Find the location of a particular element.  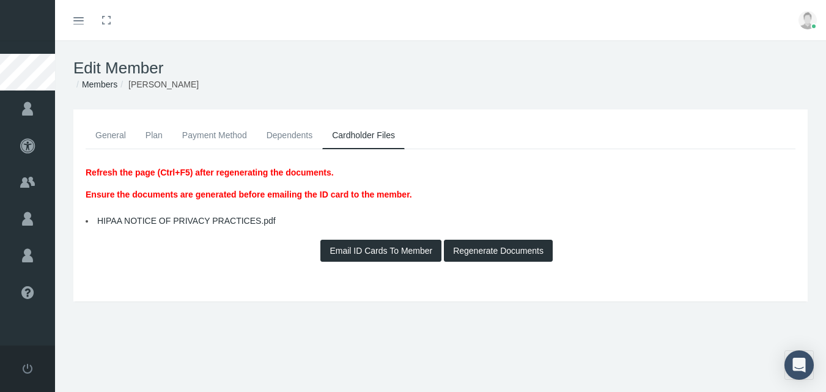

a: Dependents is located at coordinates (290, 135).